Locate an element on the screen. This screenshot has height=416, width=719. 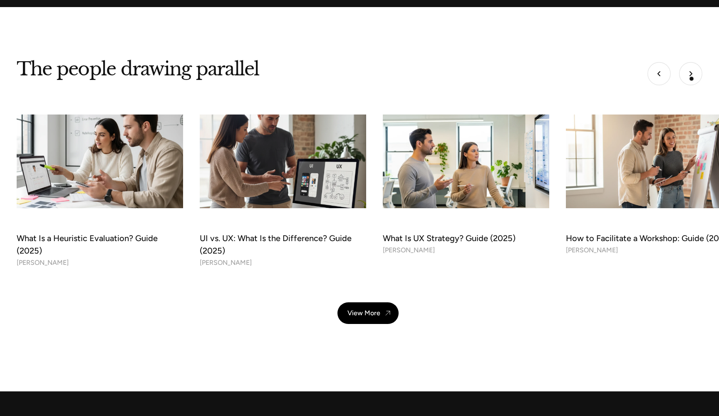
img: What Is a Heuristic Evaluation? Guide (2025) is located at coordinates (100, 161).